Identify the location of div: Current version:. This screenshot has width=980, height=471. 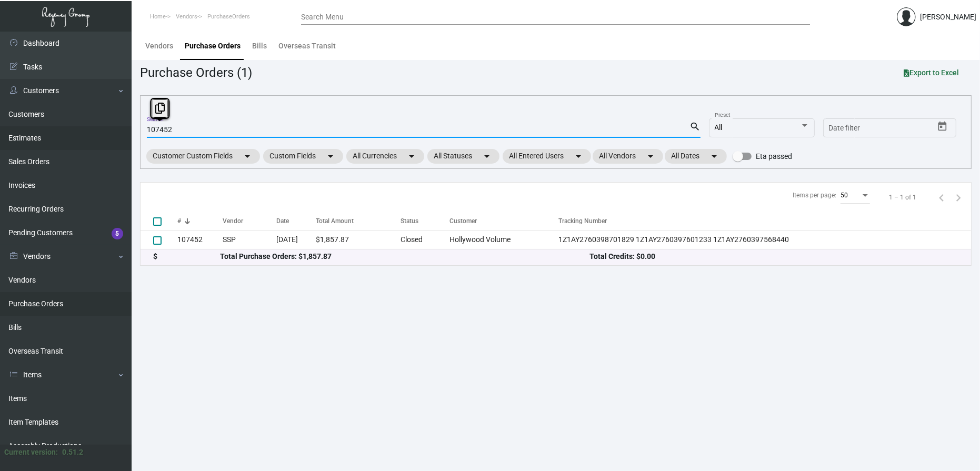
(31, 452).